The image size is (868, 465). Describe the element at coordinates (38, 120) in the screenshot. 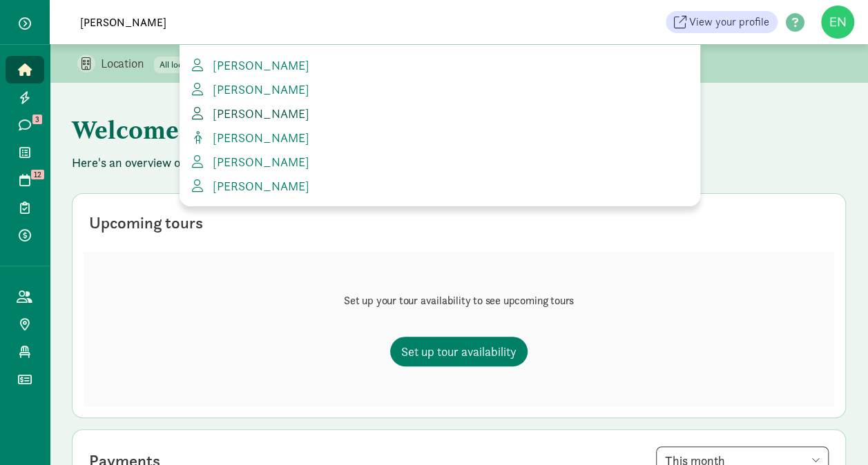

I see `span: 3` at that location.